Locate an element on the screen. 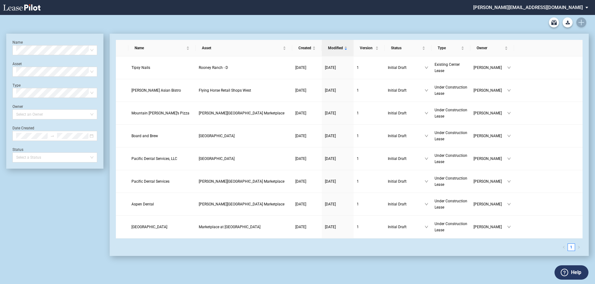 Image resolution: width=595 pixels, height=284 pixels. span: Asset is located at coordinates (242, 48).